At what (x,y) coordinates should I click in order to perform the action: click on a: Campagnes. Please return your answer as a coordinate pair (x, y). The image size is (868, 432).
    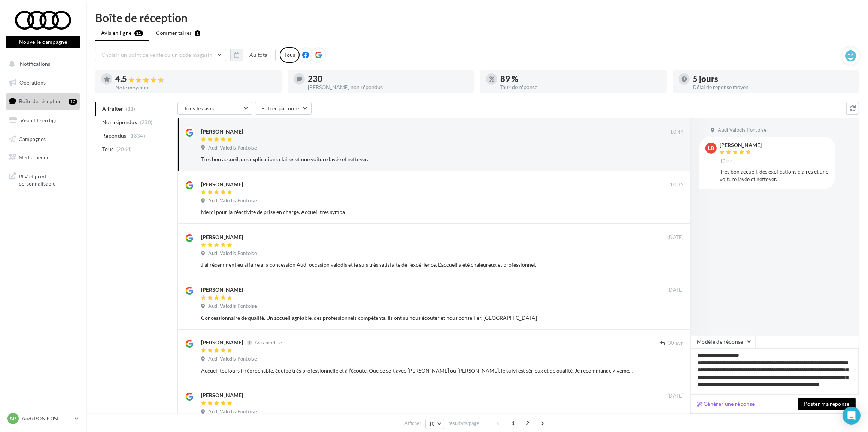
    Looking at the image, I should click on (43, 139).